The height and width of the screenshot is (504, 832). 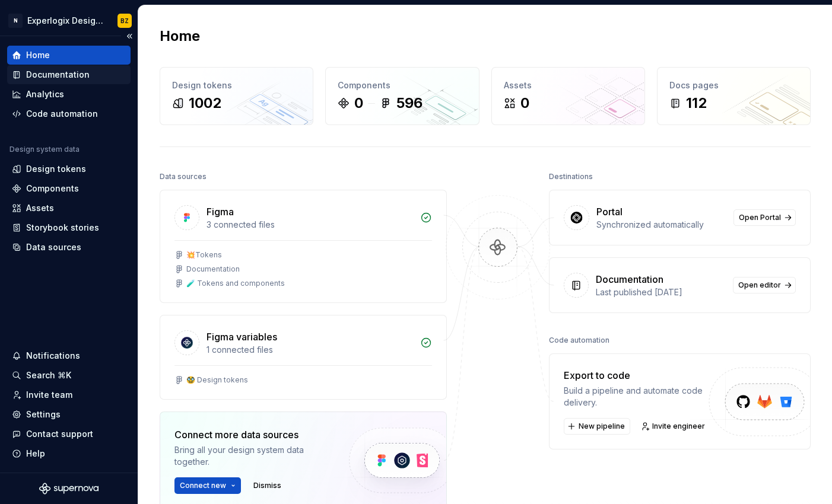 I want to click on div: Search ⌘K, so click(x=49, y=375).